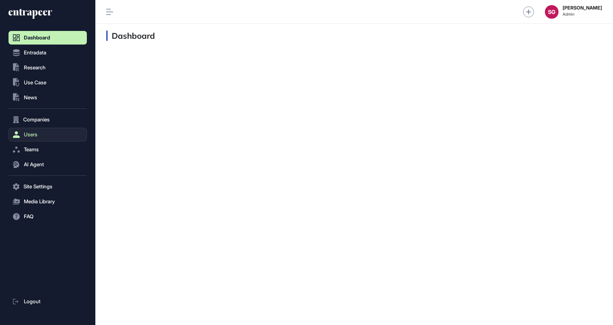 This screenshot has height=325, width=613. I want to click on div: SG, so click(551, 12).